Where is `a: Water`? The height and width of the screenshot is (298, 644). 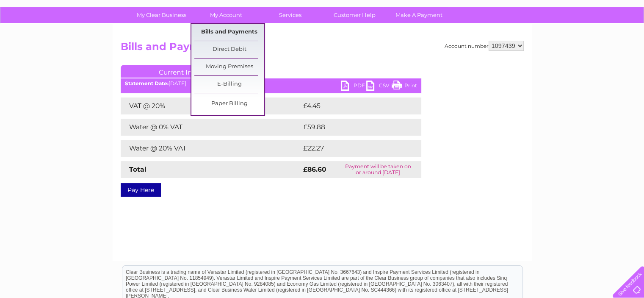
a: Water is located at coordinates (503, 39).